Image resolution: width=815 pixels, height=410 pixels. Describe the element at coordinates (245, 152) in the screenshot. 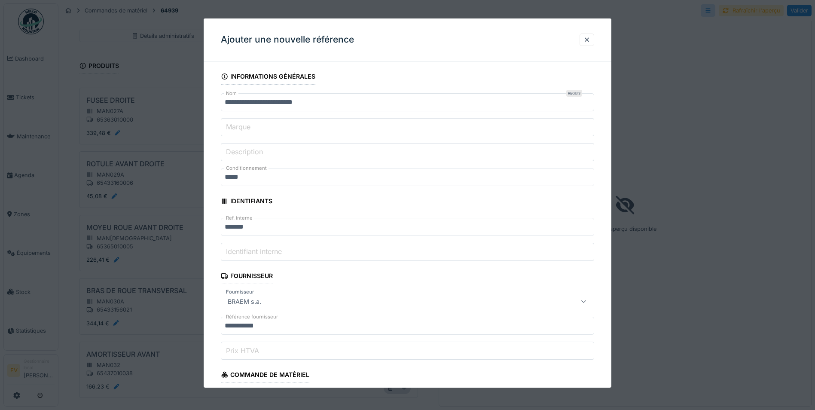

I see `label: Description` at that location.